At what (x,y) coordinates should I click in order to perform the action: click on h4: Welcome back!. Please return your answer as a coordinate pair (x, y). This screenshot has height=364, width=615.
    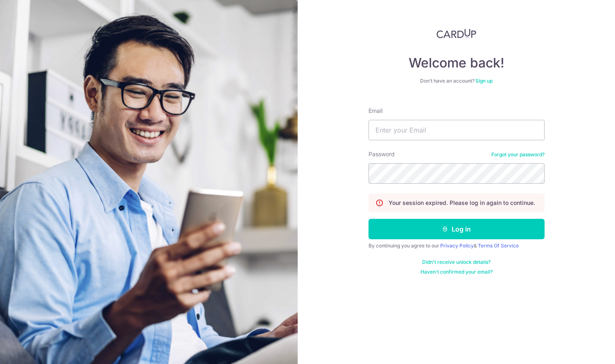
    Looking at the image, I should click on (456, 63).